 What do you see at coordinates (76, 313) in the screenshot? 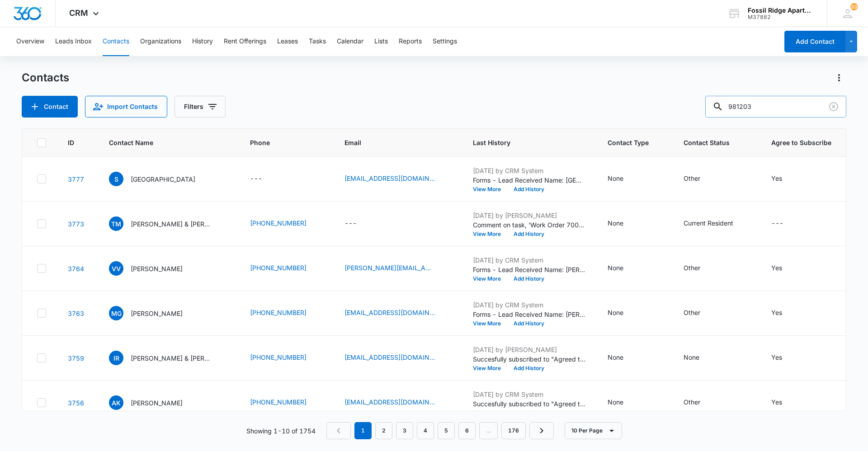
I see `a: Navigate to contact details page for Megan Gee` at bounding box center [76, 313].